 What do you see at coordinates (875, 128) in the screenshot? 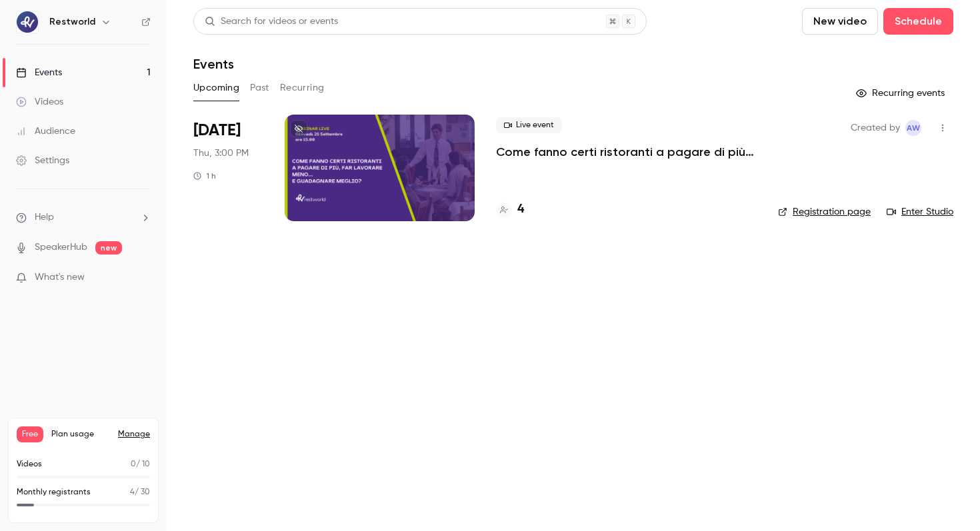
I see `span: Created by` at bounding box center [875, 128].